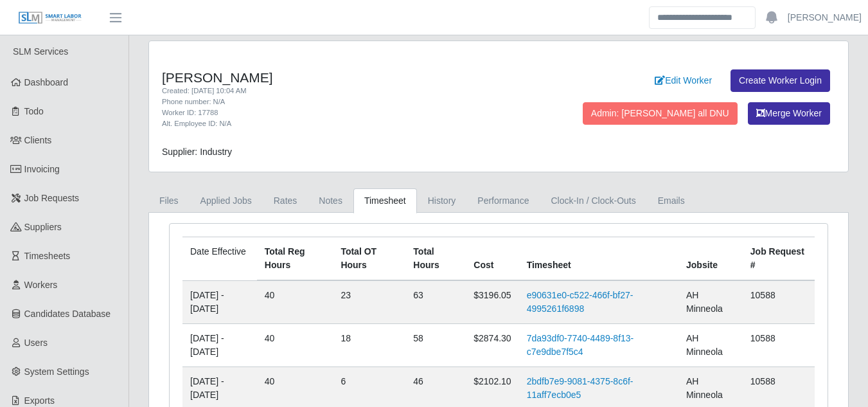  I want to click on div: Alt. Employee ID: N/A, so click(354, 123).